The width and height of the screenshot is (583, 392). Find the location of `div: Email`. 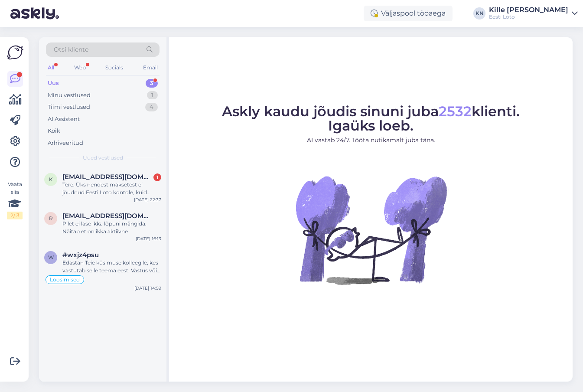

div: Email is located at coordinates (150, 67).